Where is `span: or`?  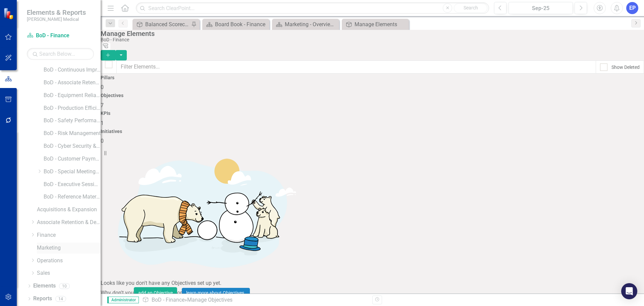 span: or is located at coordinates (179, 292).